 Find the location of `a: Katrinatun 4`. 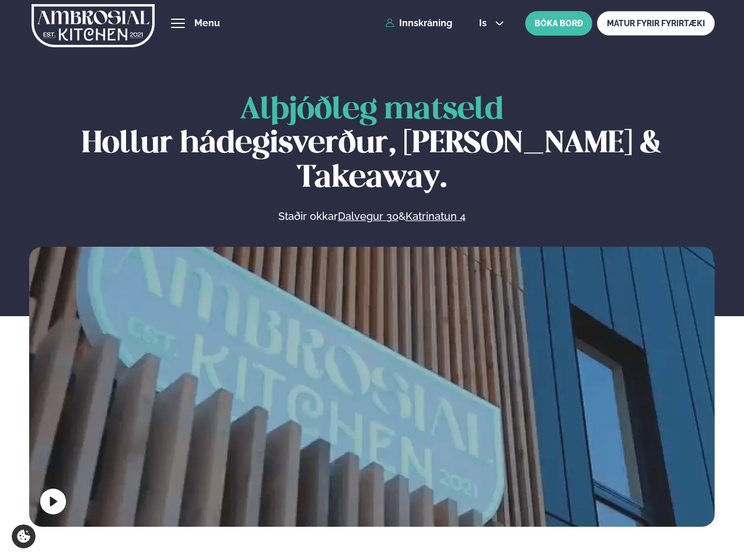

a: Katrinatun 4 is located at coordinates (435, 216).